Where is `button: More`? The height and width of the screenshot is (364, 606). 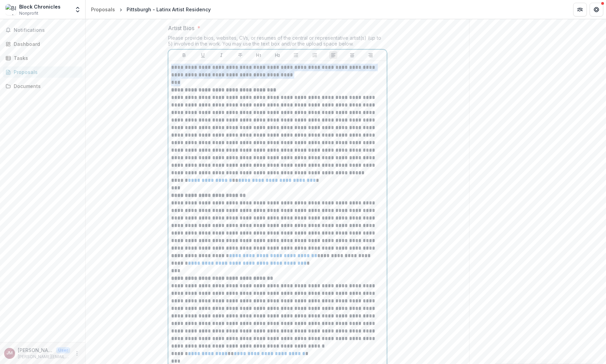
button: More is located at coordinates (77, 353).